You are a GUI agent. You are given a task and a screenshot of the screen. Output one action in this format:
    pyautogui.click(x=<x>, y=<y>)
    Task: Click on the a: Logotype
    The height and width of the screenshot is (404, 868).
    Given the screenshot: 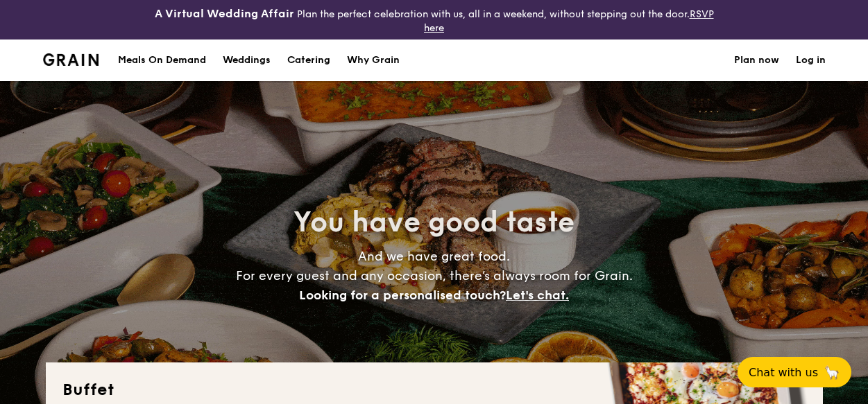 What is the action you would take?
    pyautogui.click(x=71, y=60)
    